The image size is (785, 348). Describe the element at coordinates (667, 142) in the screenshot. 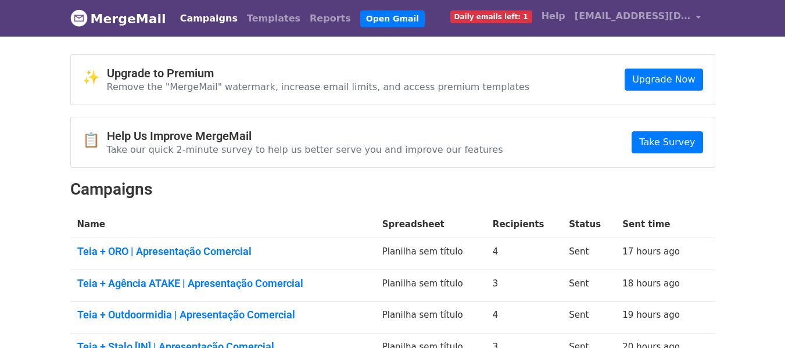

I see `a: Take Survey` at that location.